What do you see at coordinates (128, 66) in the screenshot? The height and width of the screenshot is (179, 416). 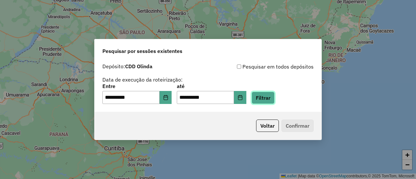 I see `label: Depósito:` at bounding box center [128, 66].